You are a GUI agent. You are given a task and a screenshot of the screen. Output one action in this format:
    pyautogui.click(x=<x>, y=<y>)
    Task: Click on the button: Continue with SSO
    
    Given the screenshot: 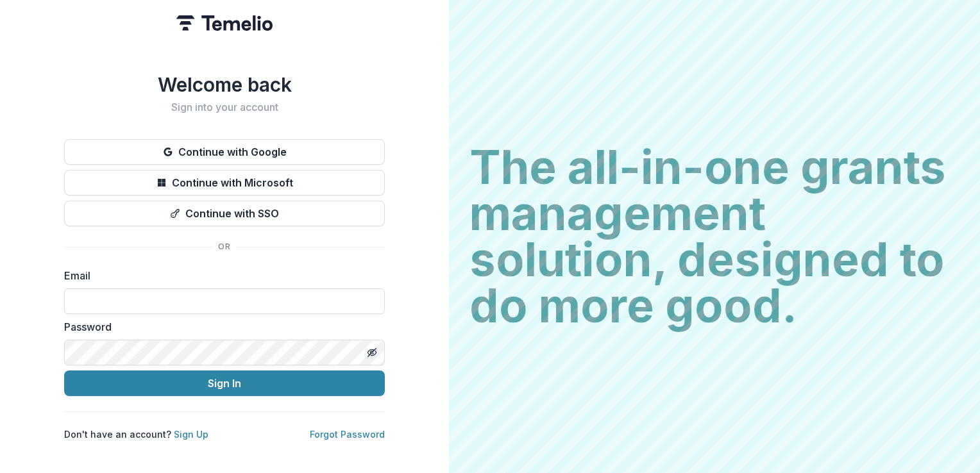 What is the action you would take?
    pyautogui.click(x=224, y=213)
    